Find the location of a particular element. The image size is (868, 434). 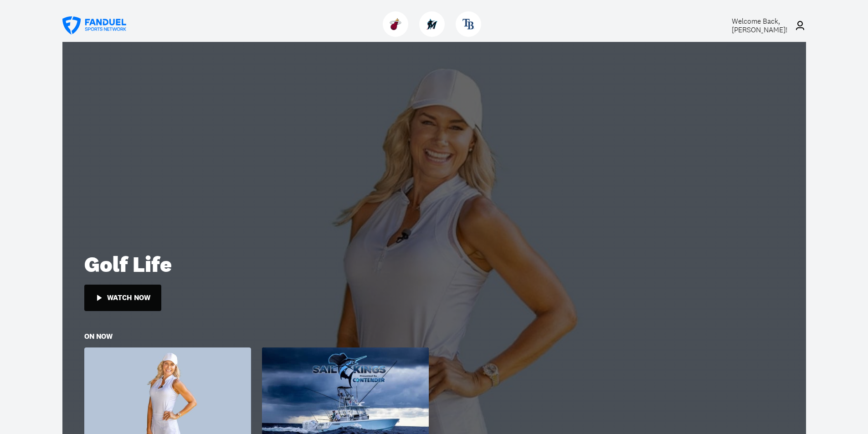

div: Golf Life is located at coordinates (434, 264).